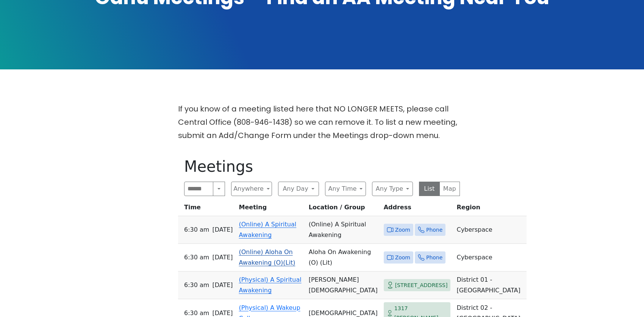 The height and width of the screenshot is (317, 644). I want to click on a: (Physical) A Spiritual Awakening, so click(270, 284).